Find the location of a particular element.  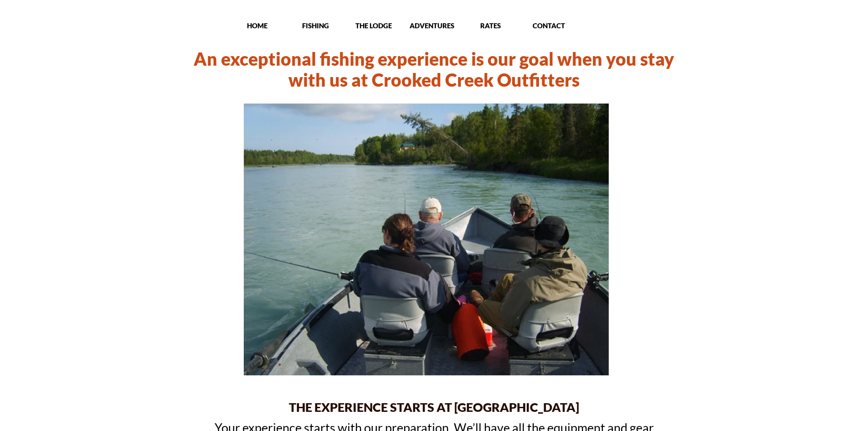

img: Family fun Alaskan salmon fishing is located at coordinates (426, 240).